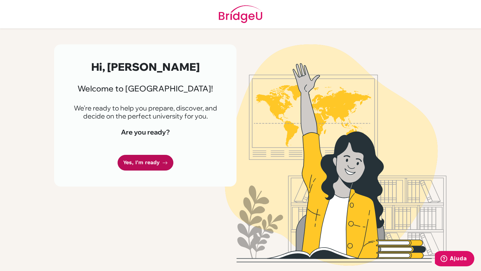  Describe the element at coordinates (23, 8) in the screenshot. I see `span: Ajuda` at that location.